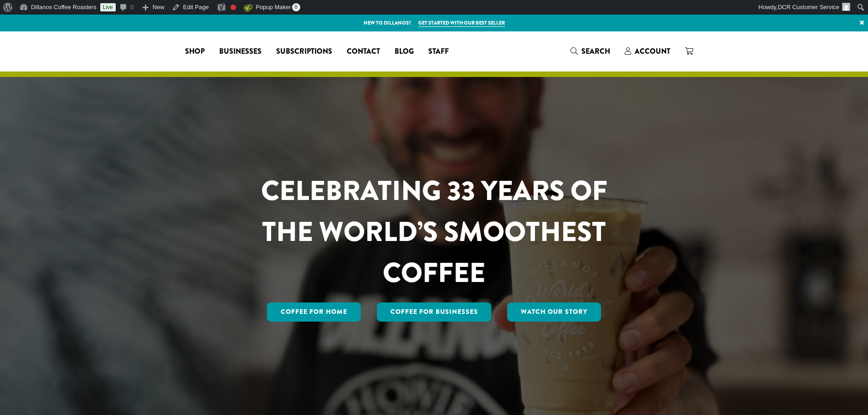 This screenshot has width=868, height=415. What do you see at coordinates (194, 52) in the screenshot?
I see `span: Shop` at bounding box center [194, 52].